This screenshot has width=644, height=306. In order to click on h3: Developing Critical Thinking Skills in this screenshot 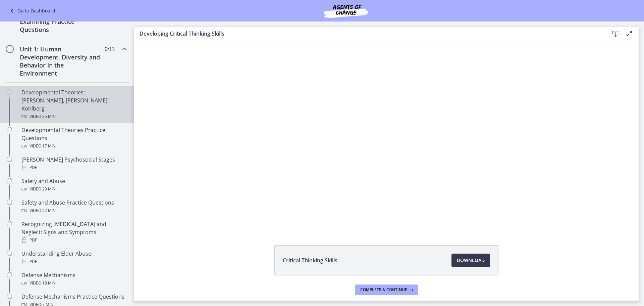, I will do `click(369, 34)`.